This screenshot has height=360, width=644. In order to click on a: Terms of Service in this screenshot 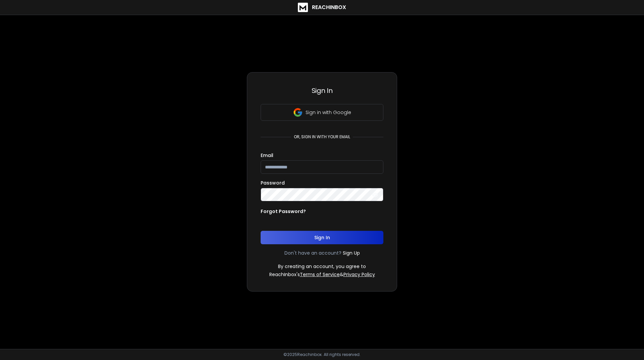, I will do `click(320, 275)`.